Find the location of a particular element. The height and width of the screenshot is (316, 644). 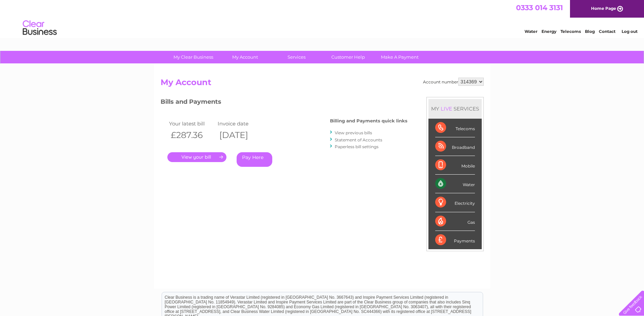

a: Blog is located at coordinates (590, 31).